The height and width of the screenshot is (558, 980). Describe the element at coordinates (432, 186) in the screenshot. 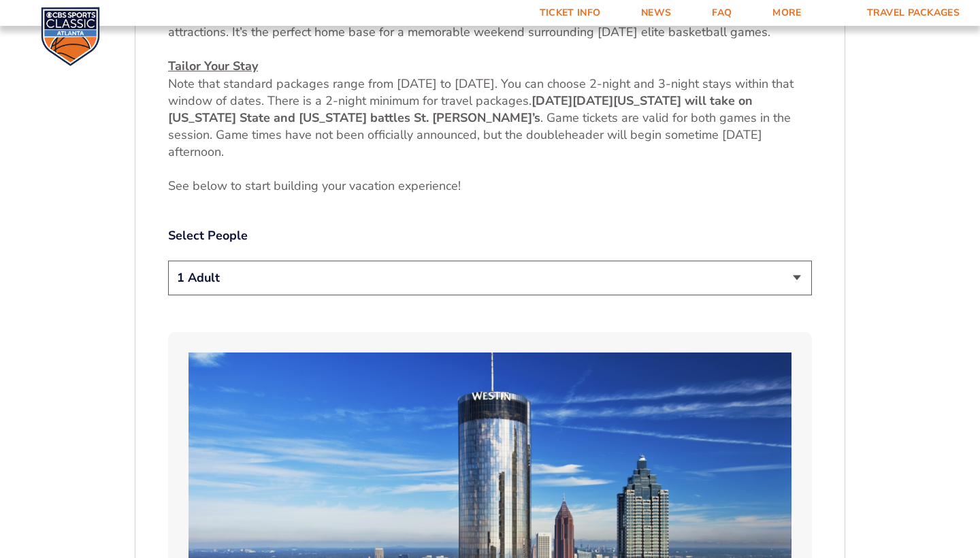

I see `span: xperience!` at that location.